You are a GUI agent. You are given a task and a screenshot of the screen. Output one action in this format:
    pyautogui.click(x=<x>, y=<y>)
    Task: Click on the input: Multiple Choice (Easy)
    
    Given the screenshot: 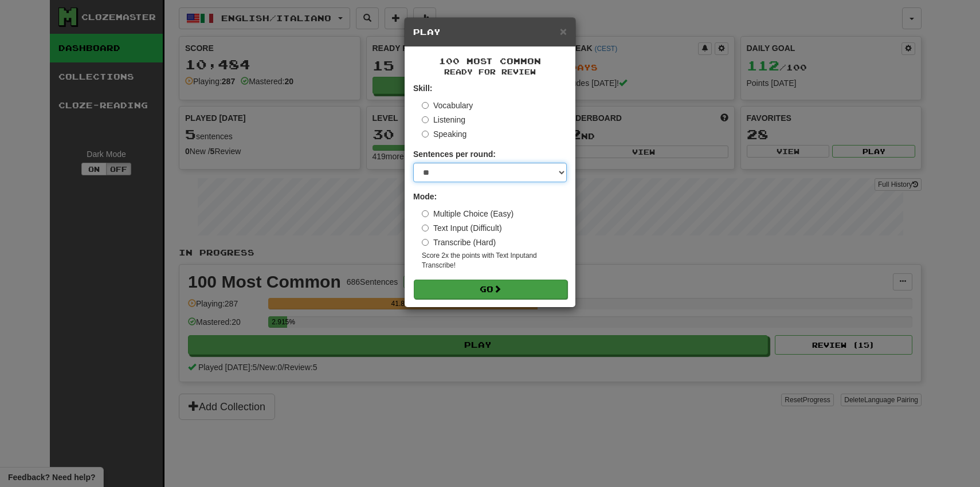 What is the action you would take?
    pyautogui.click(x=425, y=213)
    